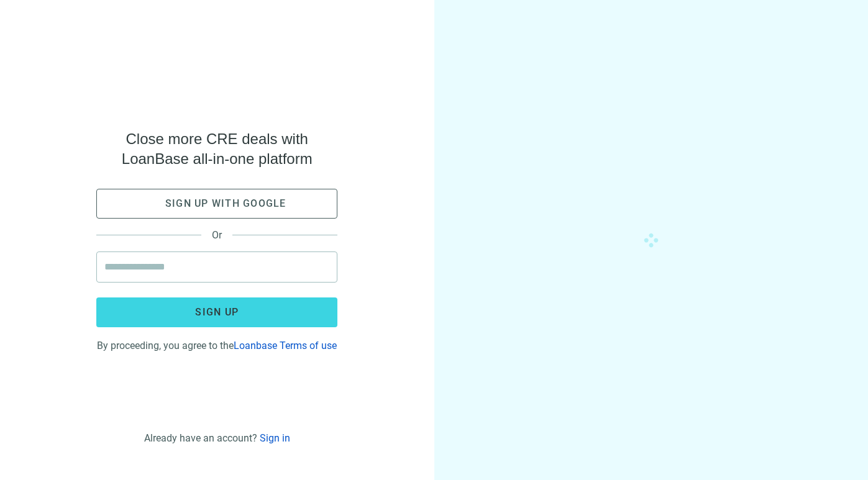  What do you see at coordinates (275, 438) in the screenshot?
I see `a: Sign in` at bounding box center [275, 438].